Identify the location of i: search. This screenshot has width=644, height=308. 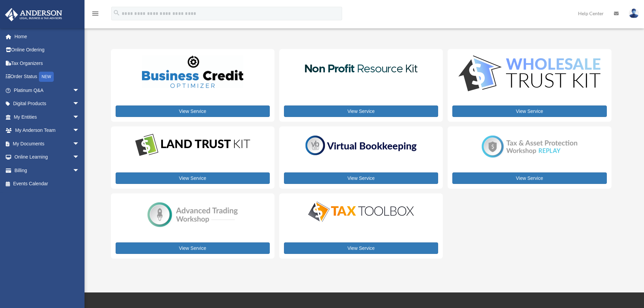
(117, 13).